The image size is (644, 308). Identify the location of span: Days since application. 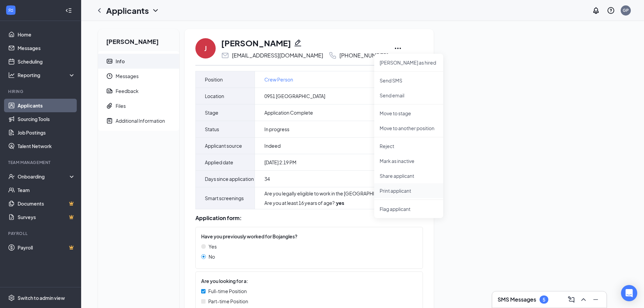
(229, 179).